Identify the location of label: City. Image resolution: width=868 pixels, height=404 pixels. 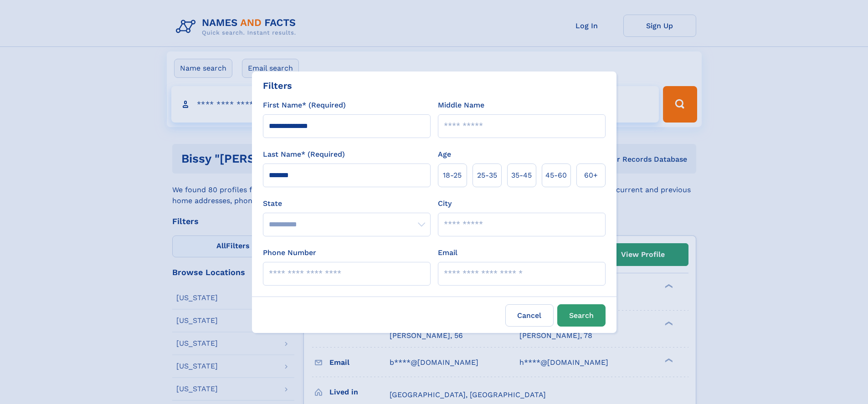
(445, 204).